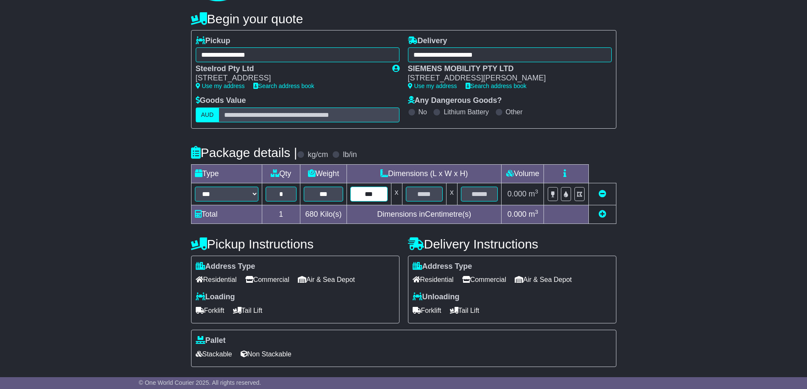  What do you see at coordinates (318, 155) in the screenshot?
I see `label: kg/cm` at bounding box center [318, 155].